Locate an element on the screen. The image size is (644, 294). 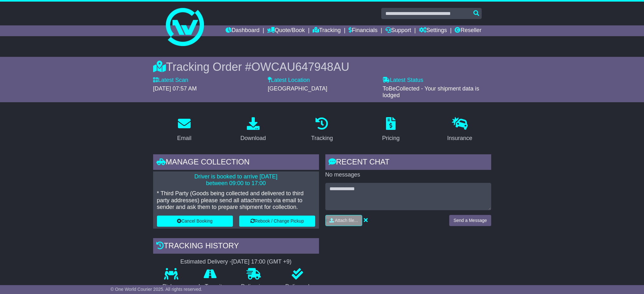
a: Financials is located at coordinates (363, 31).